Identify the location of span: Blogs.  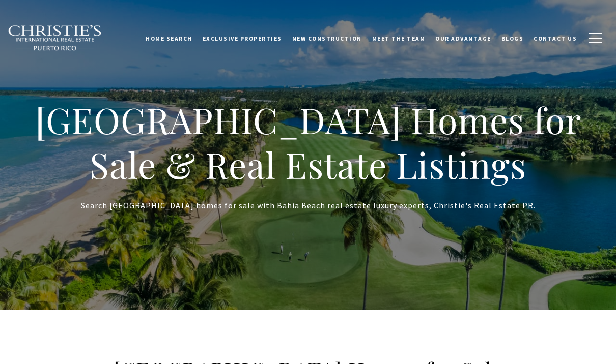
(513, 38).